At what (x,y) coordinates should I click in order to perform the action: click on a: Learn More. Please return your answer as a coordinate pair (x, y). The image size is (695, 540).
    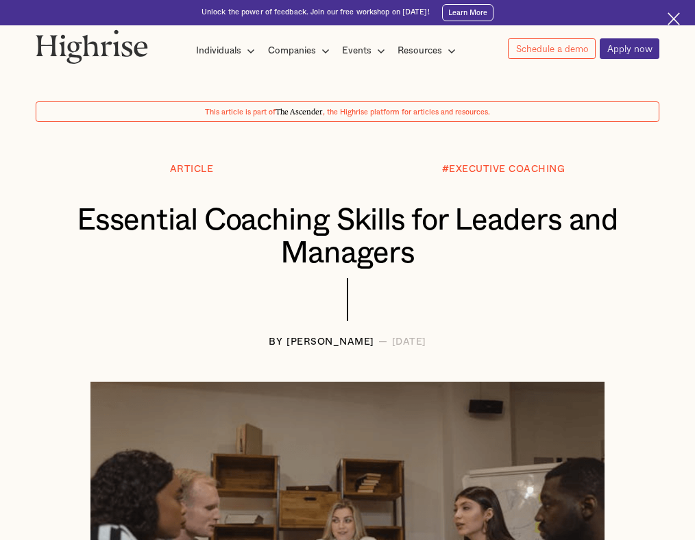
    Looking at the image, I should click on (467, 12).